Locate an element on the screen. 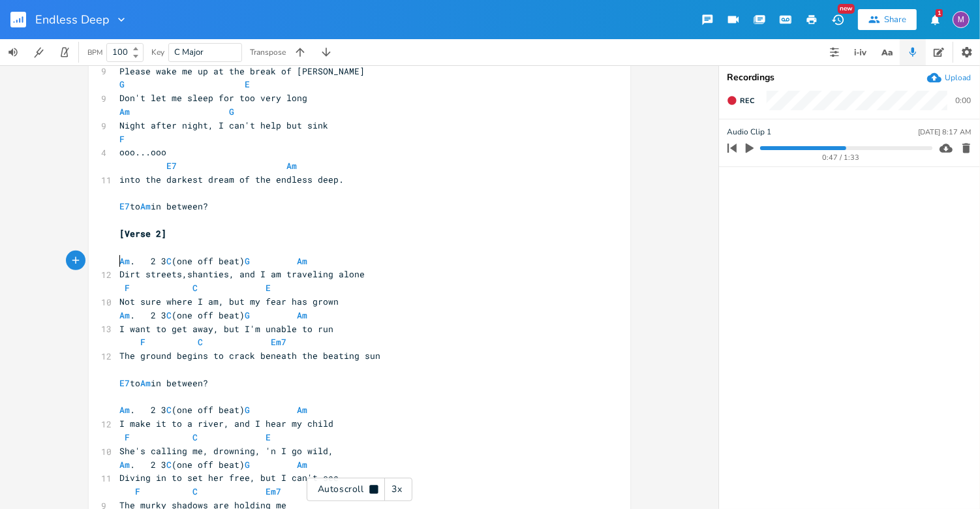  div: Recordings is located at coordinates (850, 77).